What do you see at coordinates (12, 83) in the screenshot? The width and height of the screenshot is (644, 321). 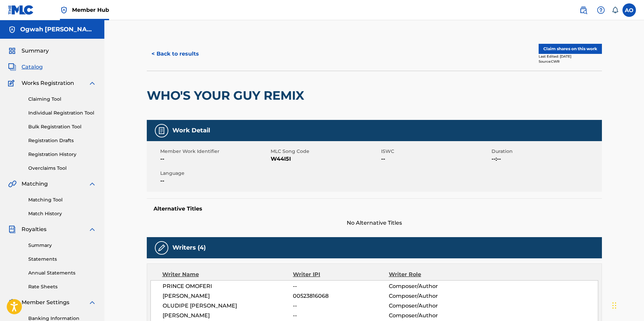 I see `img: Works Registration` at bounding box center [12, 83].